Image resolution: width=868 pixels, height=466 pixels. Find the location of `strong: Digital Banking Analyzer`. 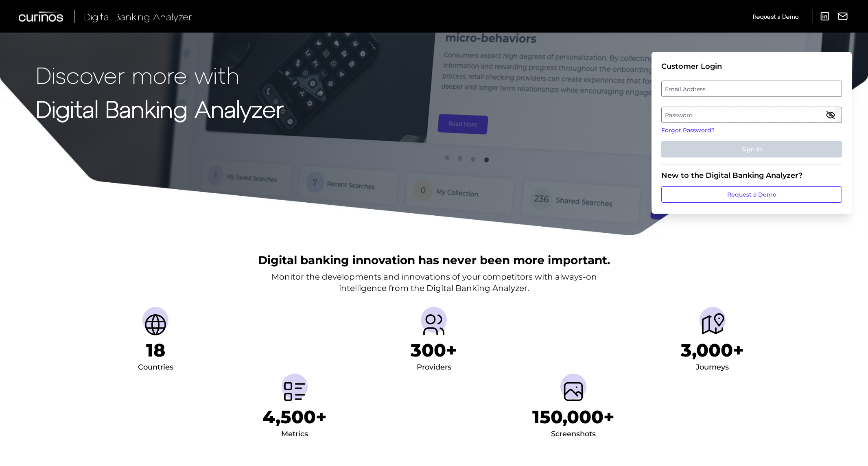

strong: Digital Banking Analyzer is located at coordinates (159, 108).